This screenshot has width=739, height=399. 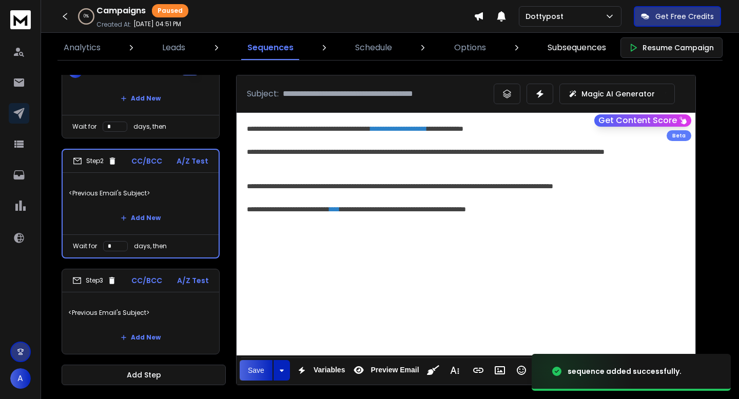 I want to click on button: A, so click(x=21, y=379).